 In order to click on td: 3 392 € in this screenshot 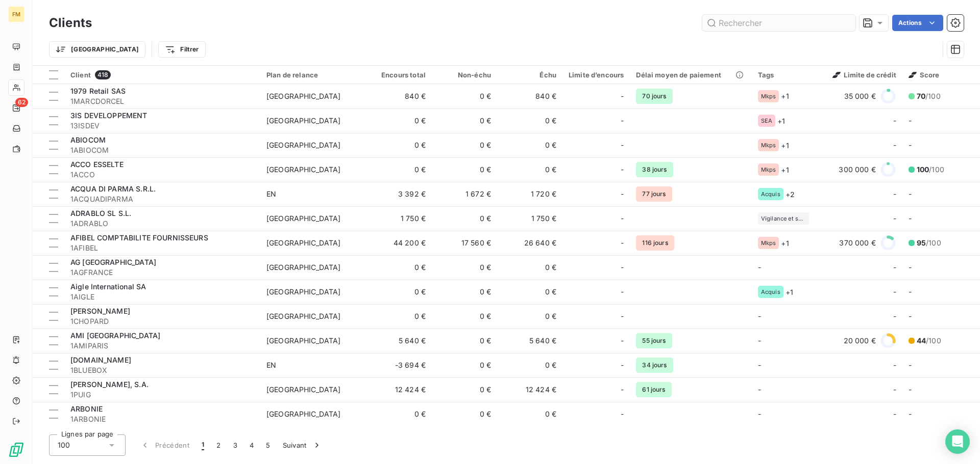, I will do `click(399, 194)`.